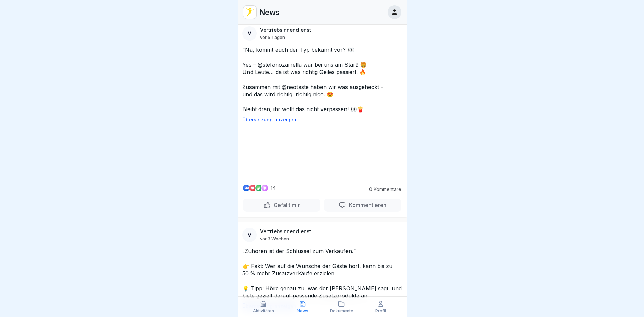  What do you see at coordinates (322, 79) in the screenshot?
I see `p: "Na, kommt euch der Typ bekannt vor? 👀 Yes – @stefanozarrella war bei uns am Start! 🍔 Und Leute… ...` at bounding box center [322, 79].